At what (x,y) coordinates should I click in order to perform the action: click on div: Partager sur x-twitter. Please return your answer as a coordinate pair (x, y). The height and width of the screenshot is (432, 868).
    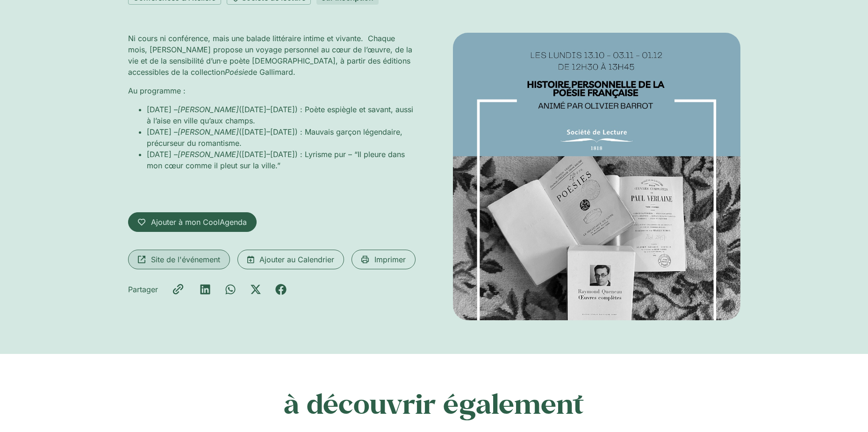
    Looking at the image, I should click on (256, 289).